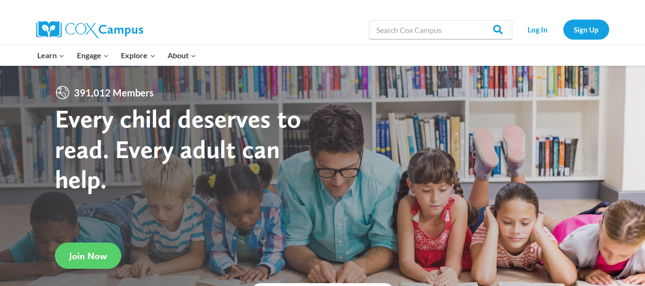 Image resolution: width=645 pixels, height=286 pixels. I want to click on input: Search Cox Campus, so click(440, 30).